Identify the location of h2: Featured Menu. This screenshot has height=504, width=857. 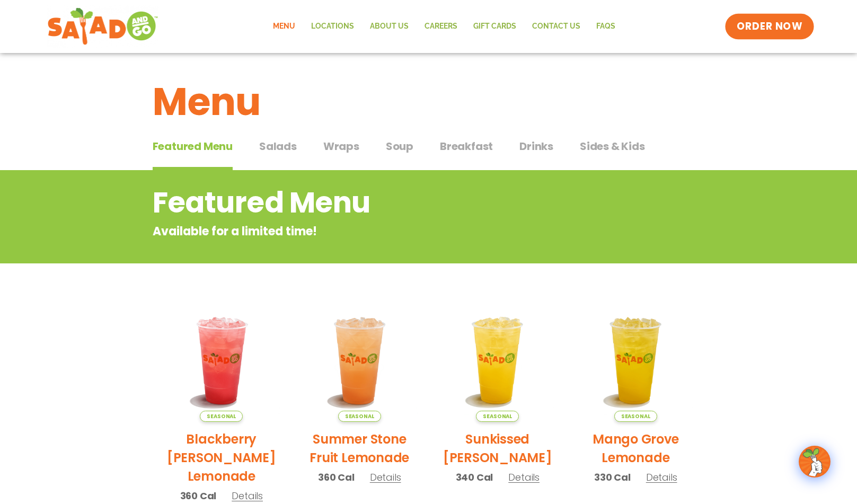
(386, 202).